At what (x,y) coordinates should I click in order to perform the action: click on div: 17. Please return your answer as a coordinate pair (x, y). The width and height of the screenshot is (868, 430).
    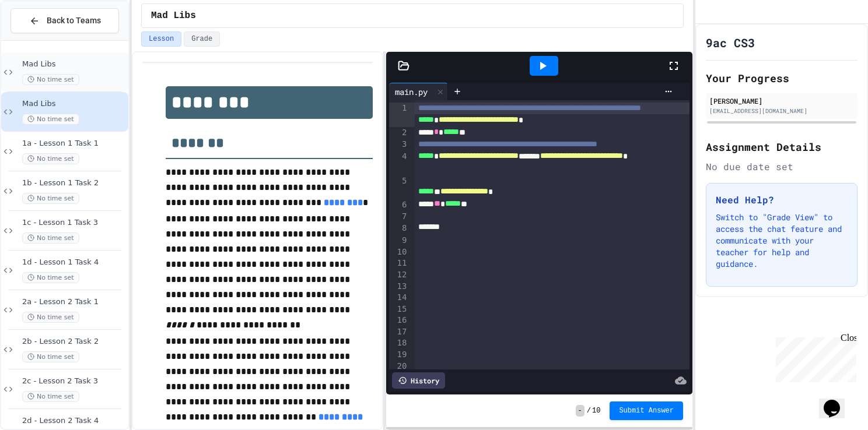
    Looking at the image, I should click on (398, 332).